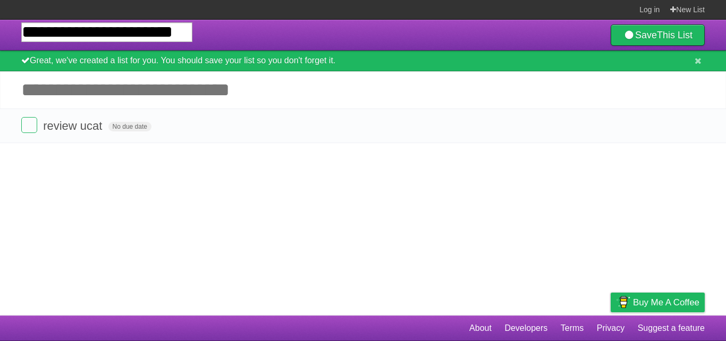 This screenshot has width=726, height=341. What do you see at coordinates (526, 328) in the screenshot?
I see `a: Developers` at bounding box center [526, 328].